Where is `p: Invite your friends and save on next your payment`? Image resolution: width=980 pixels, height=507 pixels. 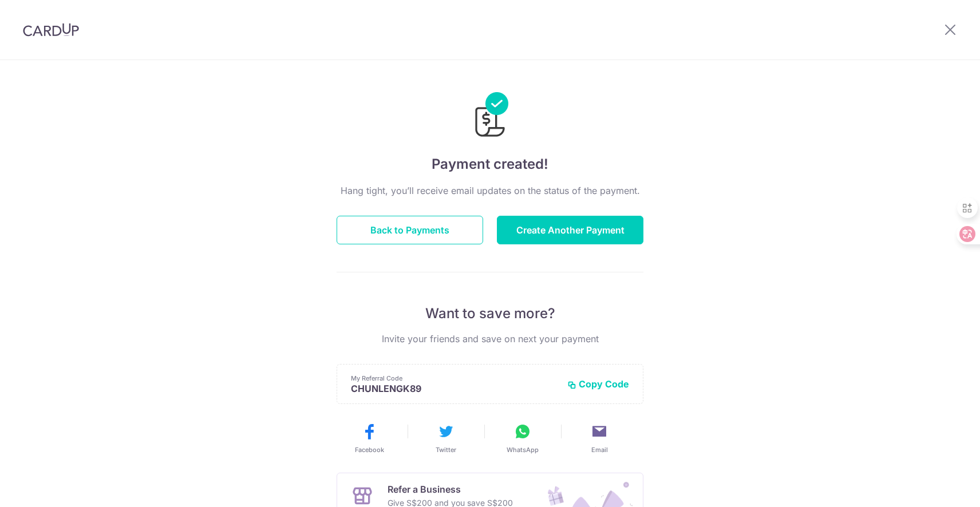 p: Invite your friends and save on next your payment is located at coordinates (490, 339).